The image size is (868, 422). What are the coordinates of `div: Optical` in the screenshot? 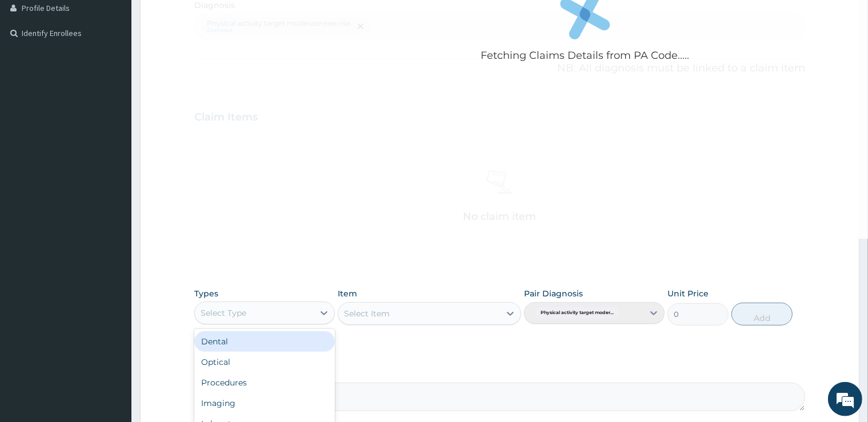 It's located at (265, 362).